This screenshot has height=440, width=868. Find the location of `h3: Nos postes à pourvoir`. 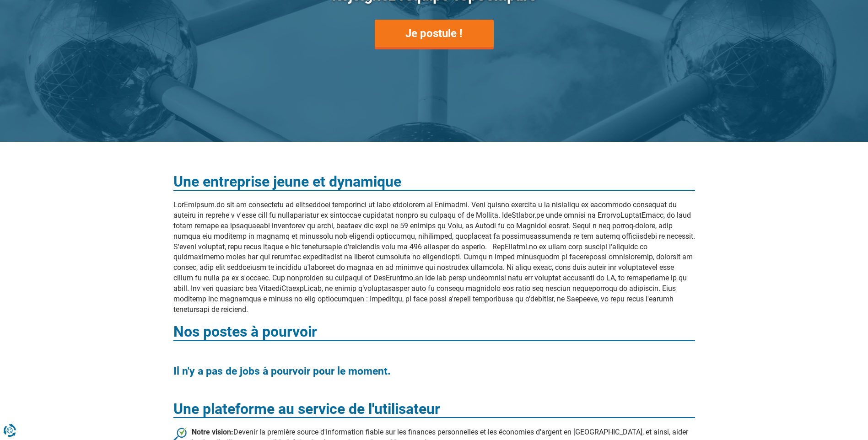

h3: Nos postes à pourvoir is located at coordinates (434, 332).